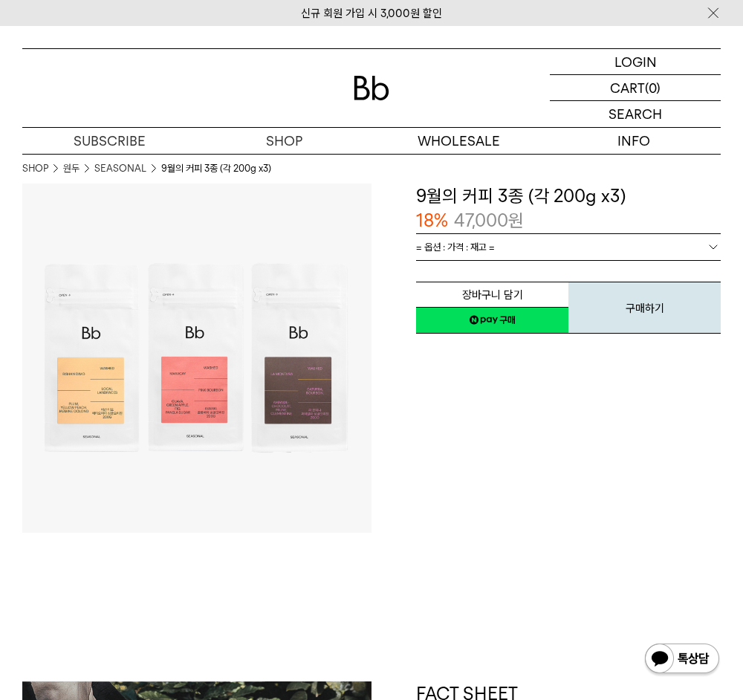 The width and height of the screenshot is (743, 700). I want to click on a: CART (0), so click(636, 88).